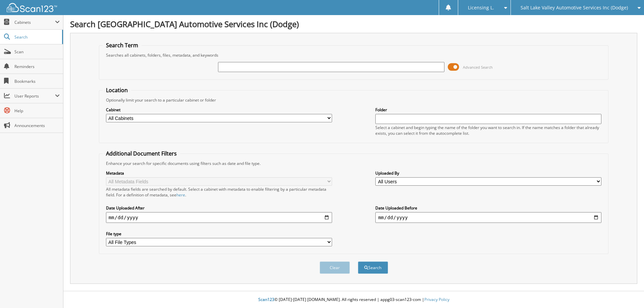  I want to click on div: All metadata fields are searched by default. Select a cabinet with metadata to enable filtering b..., so click(219, 192).